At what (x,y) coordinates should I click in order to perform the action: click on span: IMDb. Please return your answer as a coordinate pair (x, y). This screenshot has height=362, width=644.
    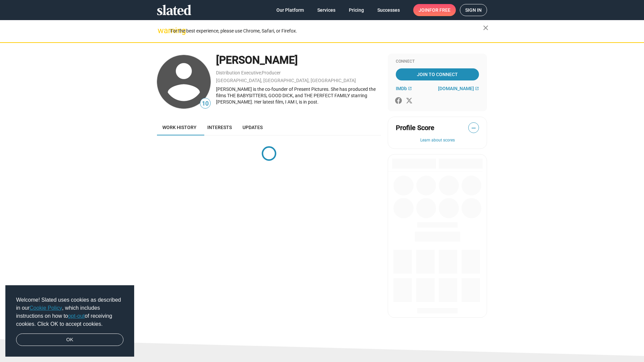
    Looking at the image, I should click on (401, 88).